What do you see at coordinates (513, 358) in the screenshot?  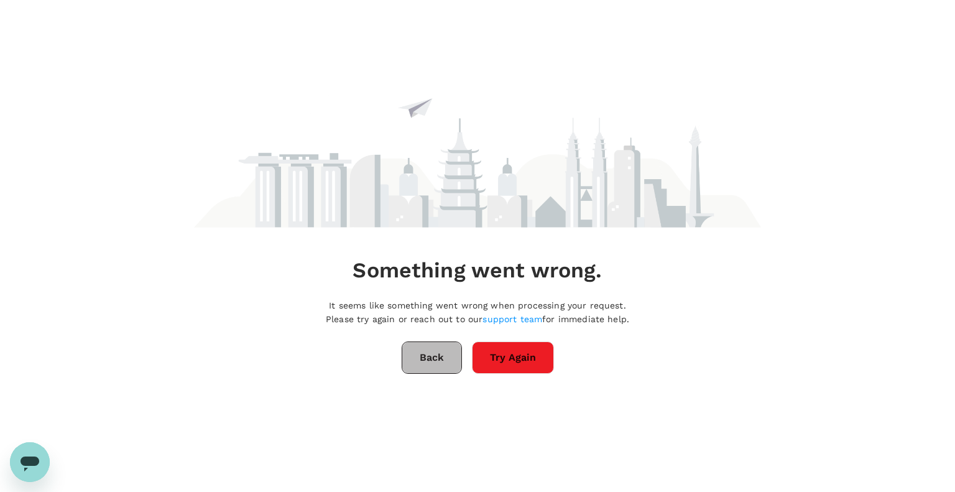 I see `button: Try Again` at bounding box center [513, 358].